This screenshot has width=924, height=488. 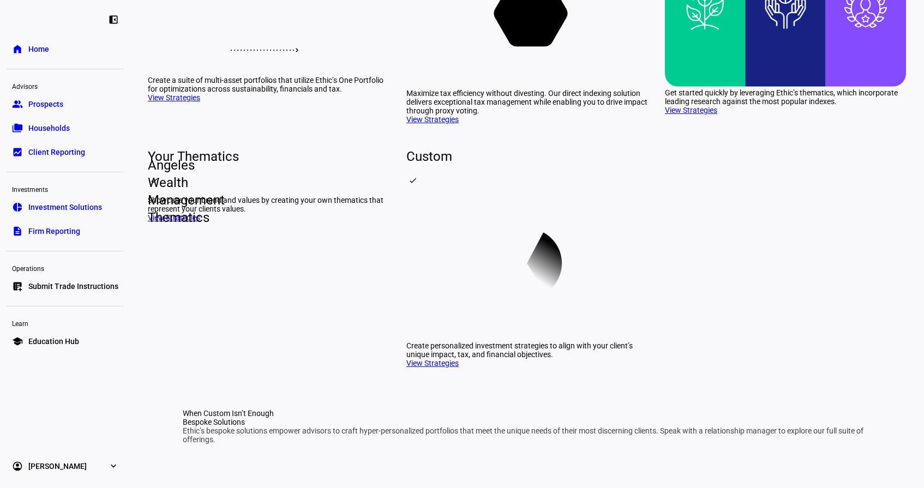 I want to click on eth-mat-symbol: account_circle, so click(x=17, y=466).